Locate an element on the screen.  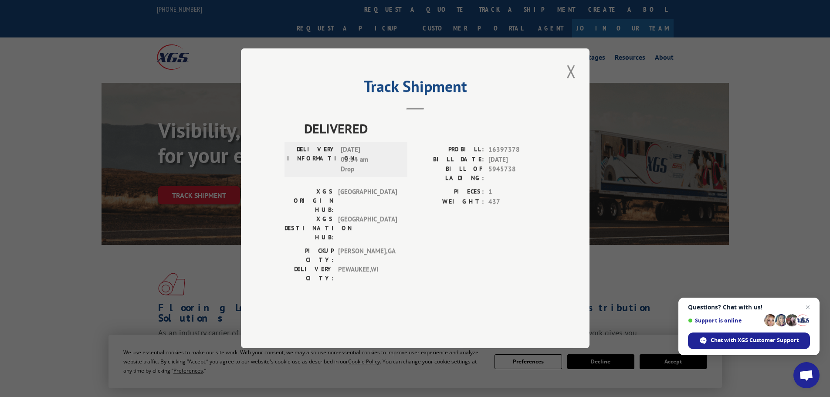
span: 16397378 is located at coordinates (517, 150).